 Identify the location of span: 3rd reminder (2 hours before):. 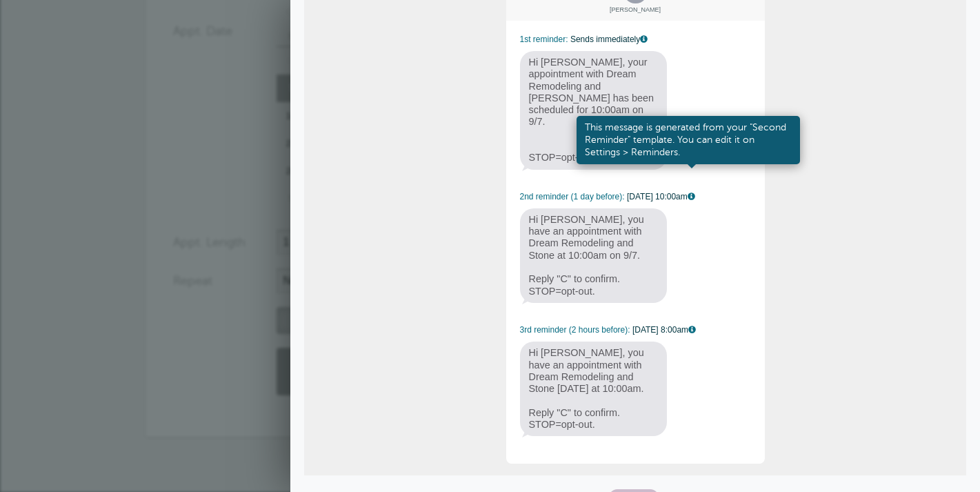
(575, 329).